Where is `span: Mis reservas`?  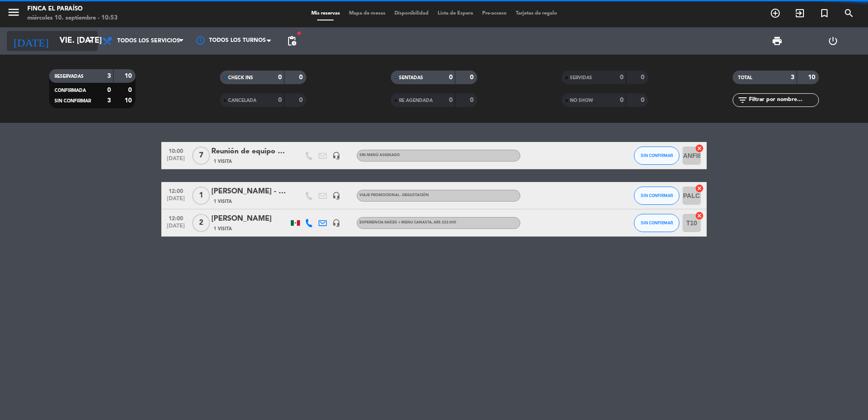 span: Mis reservas is located at coordinates (326, 13).